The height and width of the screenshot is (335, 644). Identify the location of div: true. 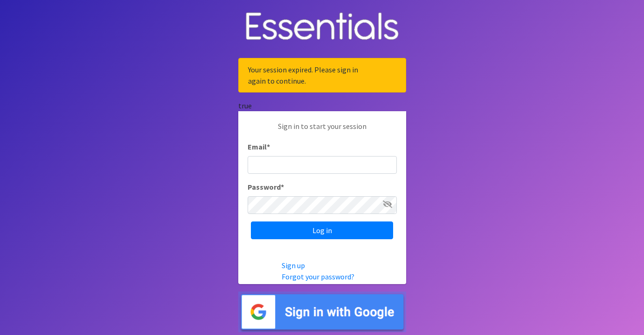
(323, 106).